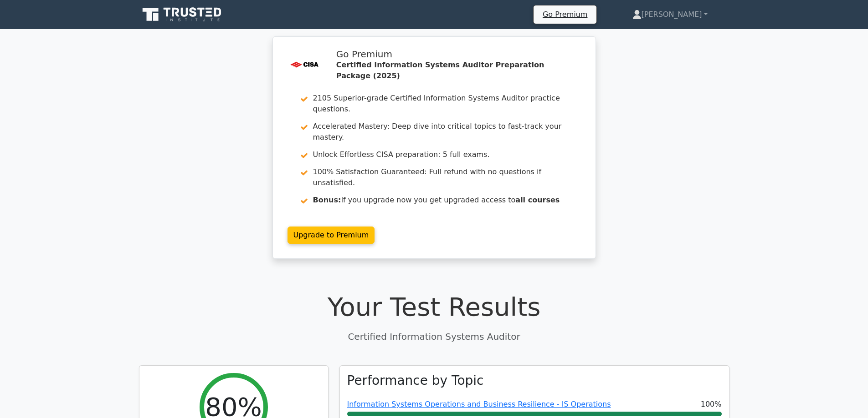 The width and height of the screenshot is (868, 418). Describe the element at coordinates (565, 14) in the screenshot. I see `a: Go Premium` at that location.